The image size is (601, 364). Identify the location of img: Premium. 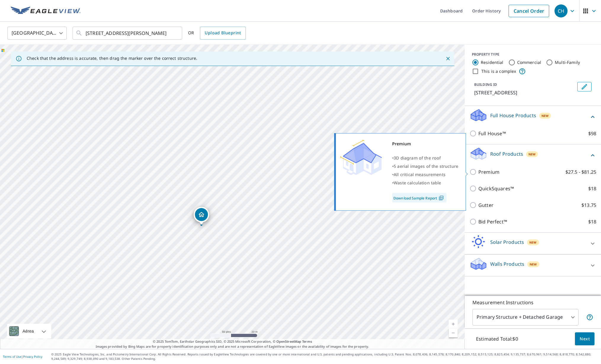
(361, 157).